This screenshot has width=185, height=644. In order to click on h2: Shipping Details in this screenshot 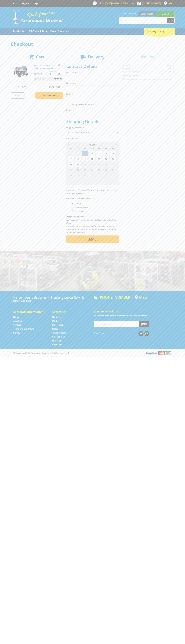, I will do `click(92, 122)`.